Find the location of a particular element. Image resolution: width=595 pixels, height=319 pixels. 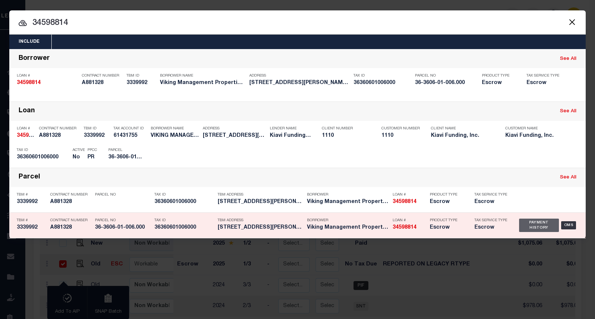

h5: VIKING MANAGEMENT PROPERTIES LLC is located at coordinates (175, 136).